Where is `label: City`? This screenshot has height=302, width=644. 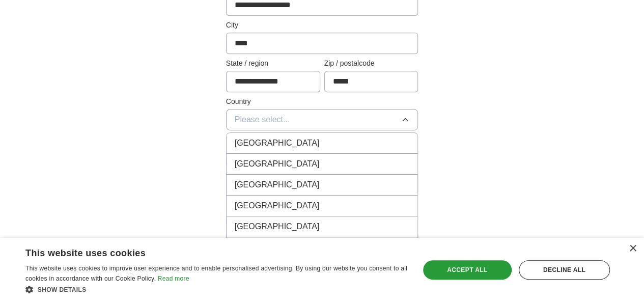
label: City is located at coordinates (322, 25).